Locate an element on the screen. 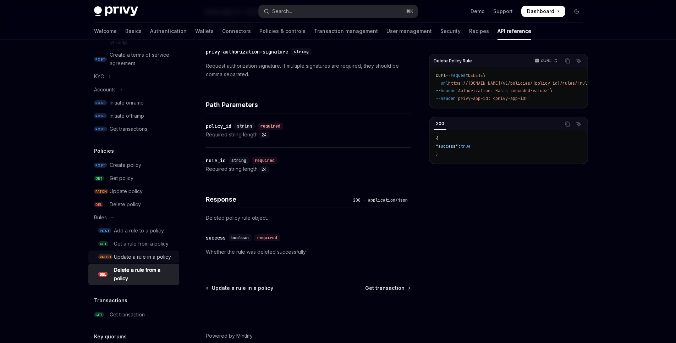 This screenshot has height=343, width=676. div: Get a rule from a policy is located at coordinates (141, 244).